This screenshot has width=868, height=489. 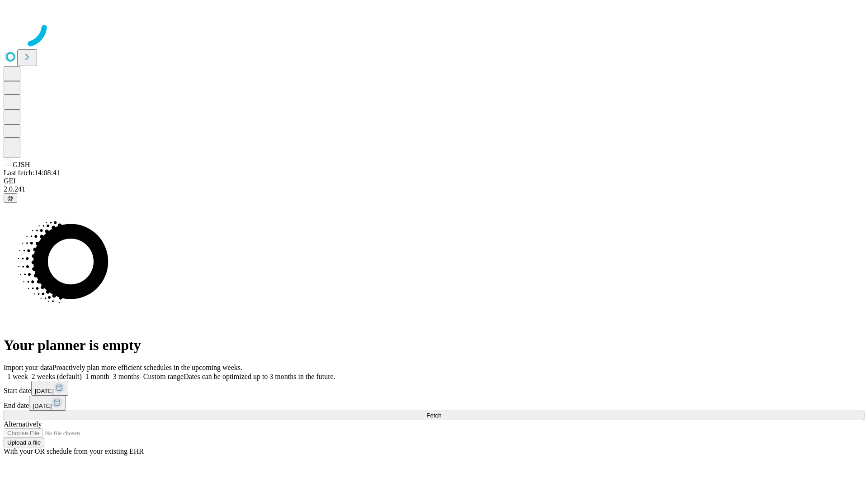 I want to click on div: 2.0.241, so click(x=434, y=189).